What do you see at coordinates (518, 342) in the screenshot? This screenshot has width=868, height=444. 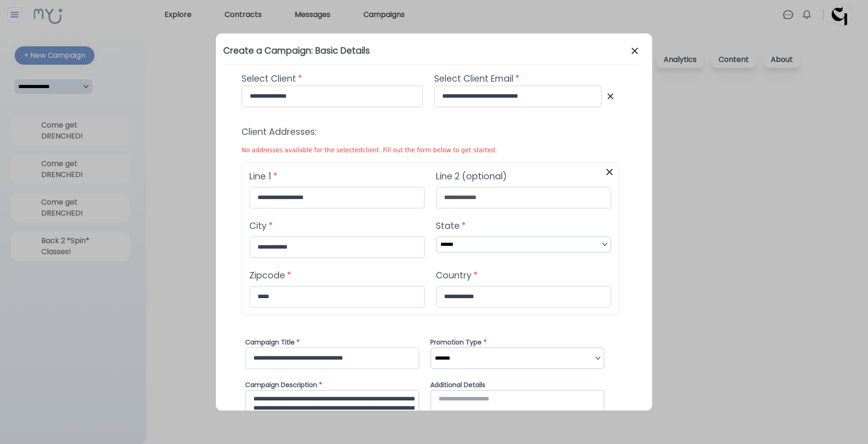 I see `h4: Promotion Type` at bounding box center [518, 342].